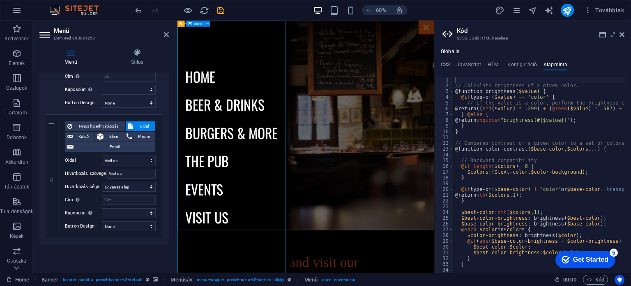 Image resolution: width=631 pixels, height=286 pixels. Describe the element at coordinates (522, 66) in the screenshot. I see `h4: Konfiguráció` at that location.